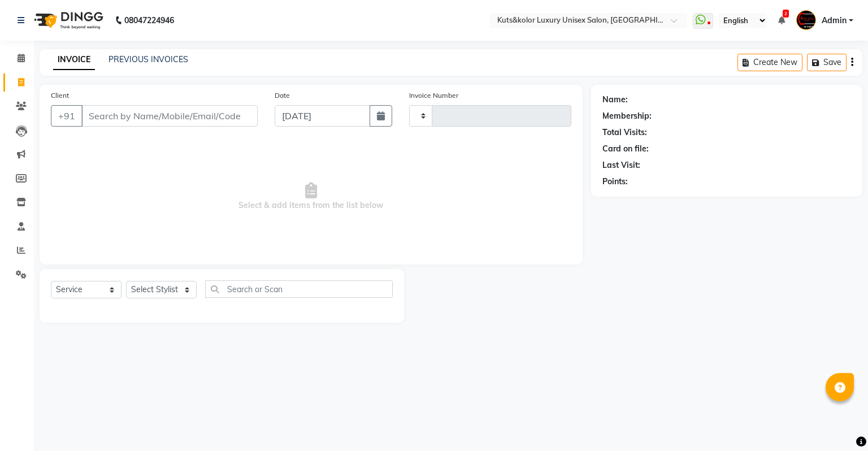  What do you see at coordinates (433, 96) in the screenshot?
I see `label: Invoice Number` at bounding box center [433, 96].